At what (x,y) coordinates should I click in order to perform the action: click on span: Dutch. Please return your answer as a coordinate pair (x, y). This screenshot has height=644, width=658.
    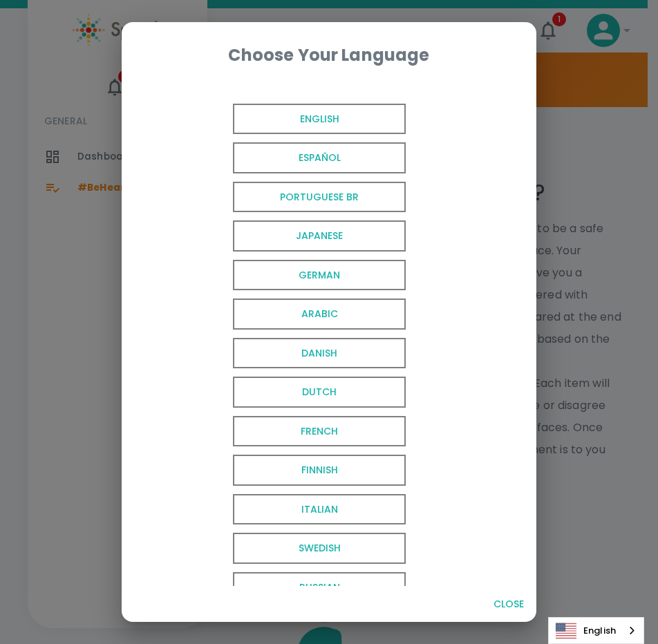
    Looking at the image, I should click on (319, 392).